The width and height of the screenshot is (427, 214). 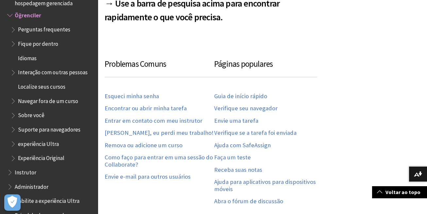 I want to click on span: Fique por dentro, so click(x=38, y=42).